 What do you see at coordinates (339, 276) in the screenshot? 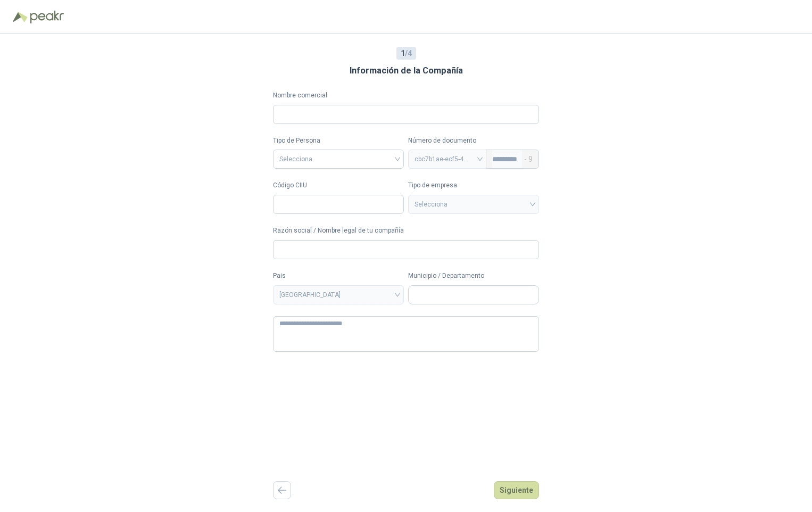
I see `label: Pais` at bounding box center [339, 276].